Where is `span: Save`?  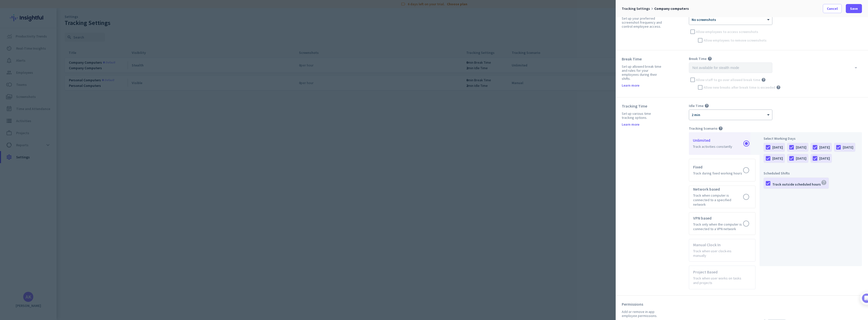
span: Save is located at coordinates (854, 9).